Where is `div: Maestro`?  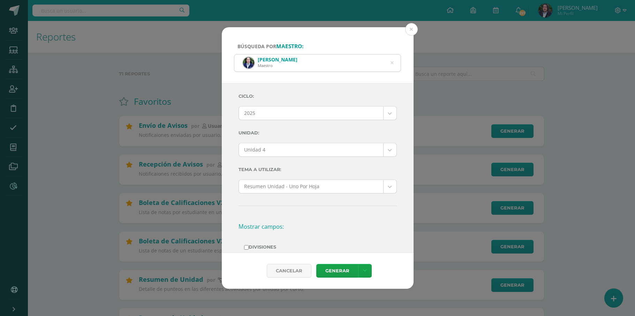 div: Maestro is located at coordinates (278, 65).